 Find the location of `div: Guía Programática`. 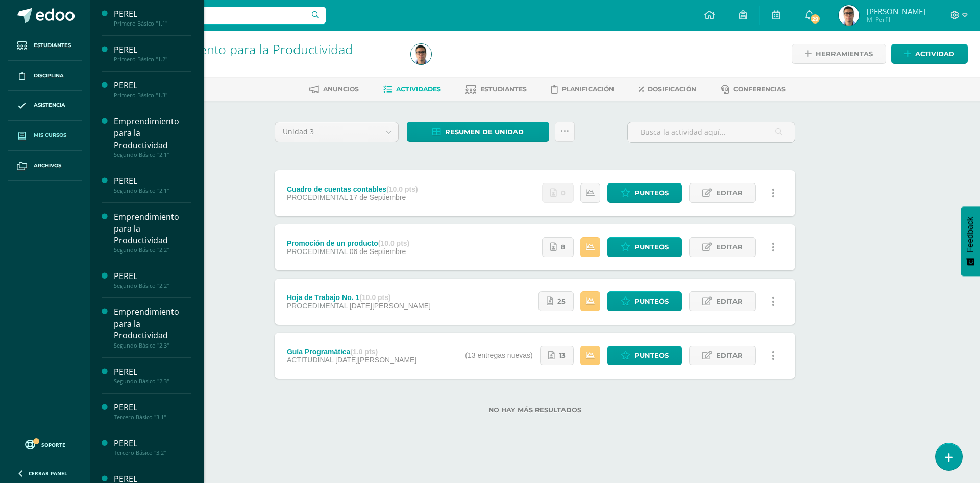

div: Guía Programática is located at coordinates (351, 352).